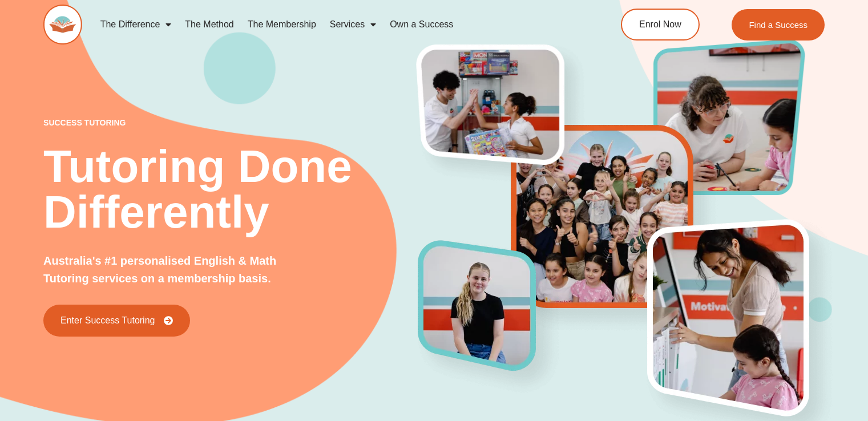  Describe the element at coordinates (421, 25) in the screenshot. I see `a: Own a Success` at that location.